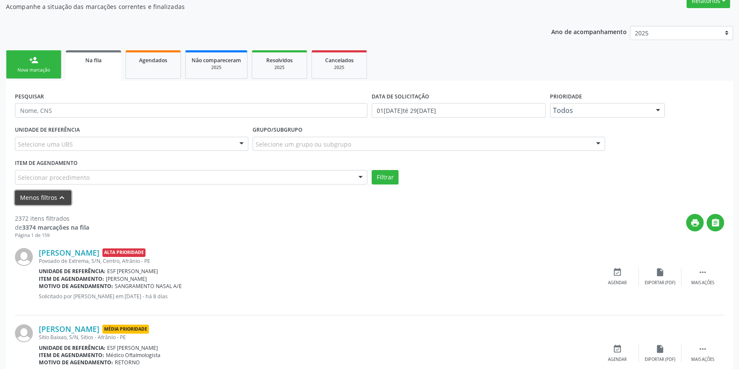  Describe the element at coordinates (694, 223) in the screenshot. I see `button: print` at that location.